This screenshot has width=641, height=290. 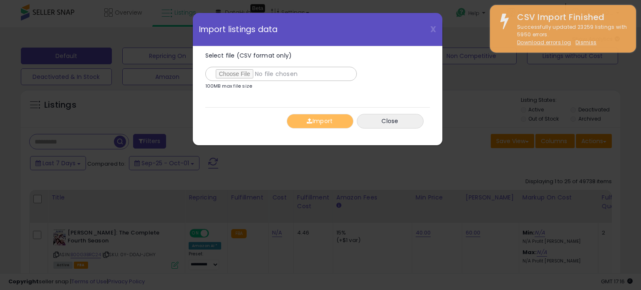 I want to click on p: 100MB max file size, so click(x=229, y=86).